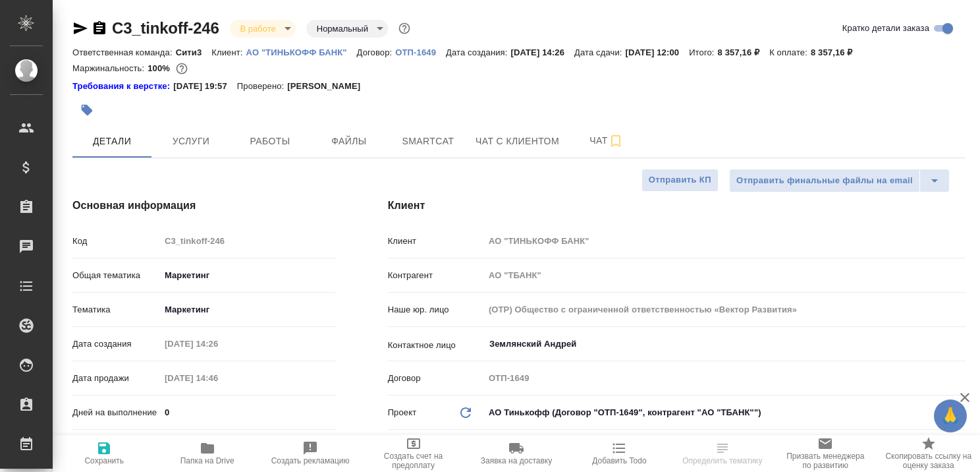  Describe the element at coordinates (413, 453) in the screenshot. I see `button: Создать счет на предоплату` at that location.